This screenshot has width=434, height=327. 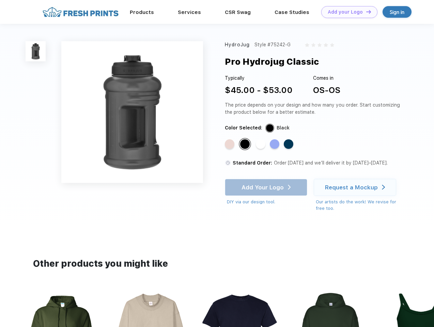 I want to click on div: Pink Sand, so click(x=230, y=144).